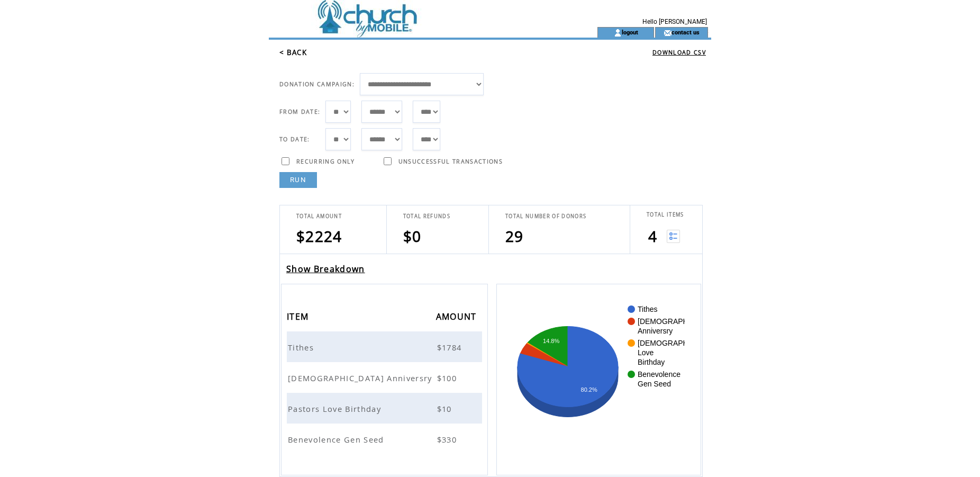 The height and width of the screenshot is (477, 980). I want to click on img: View list, so click(673, 236).